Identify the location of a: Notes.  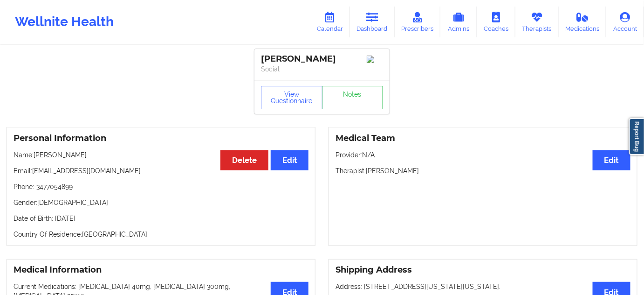
(352, 98).